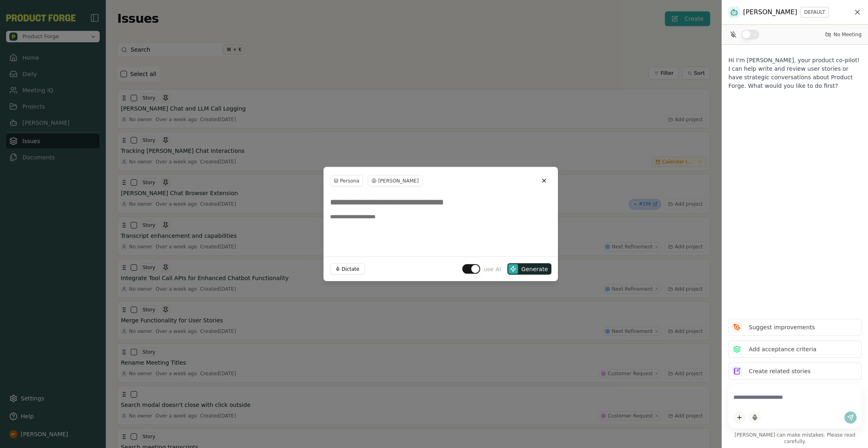 Image resolution: width=868 pixels, height=448 pixels. Describe the element at coordinates (795, 327) in the screenshot. I see `button: Suggest improvements` at that location.